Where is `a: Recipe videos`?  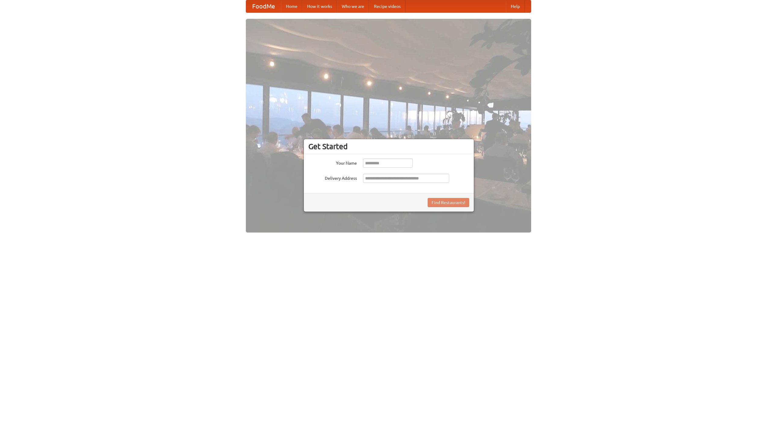
a: Recipe videos is located at coordinates (387, 6).